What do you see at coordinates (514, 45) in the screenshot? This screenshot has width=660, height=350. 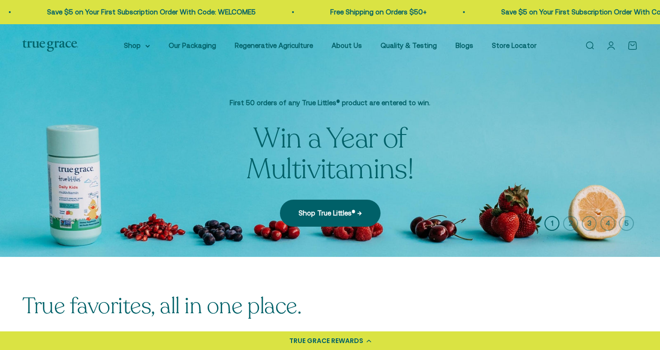 I see `a: Store Locator` at bounding box center [514, 45].